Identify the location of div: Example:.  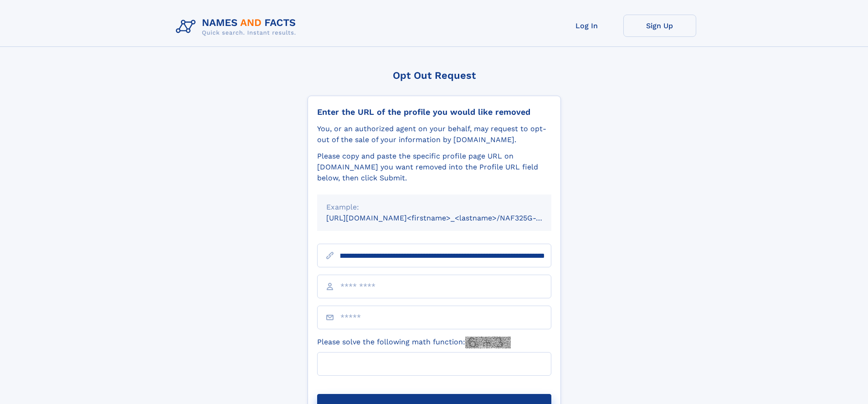
(434, 207).